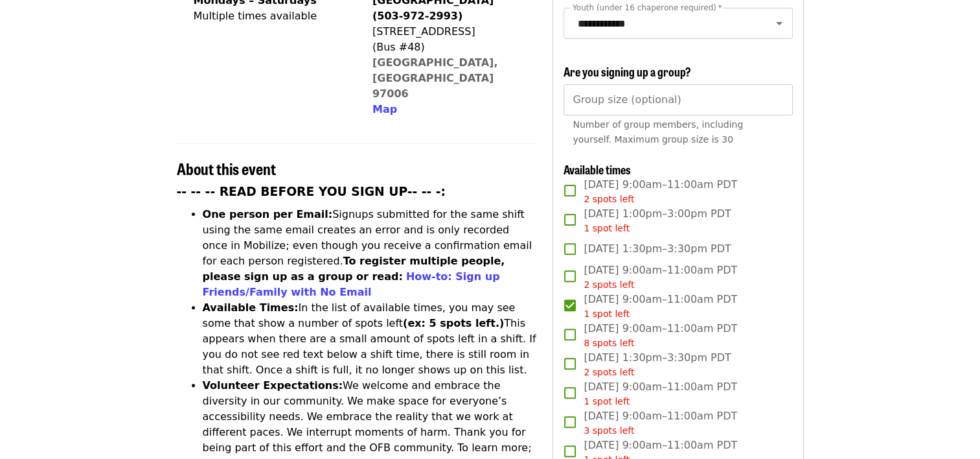  Describe the element at coordinates (370, 339) in the screenshot. I see `li: In the list of available times, you may see some that show a number of spots left This appears wh...` at that location.